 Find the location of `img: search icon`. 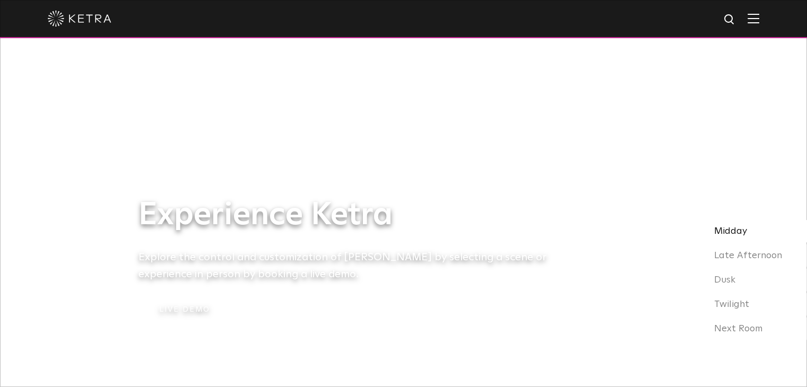

img: search icon is located at coordinates (730, 20).